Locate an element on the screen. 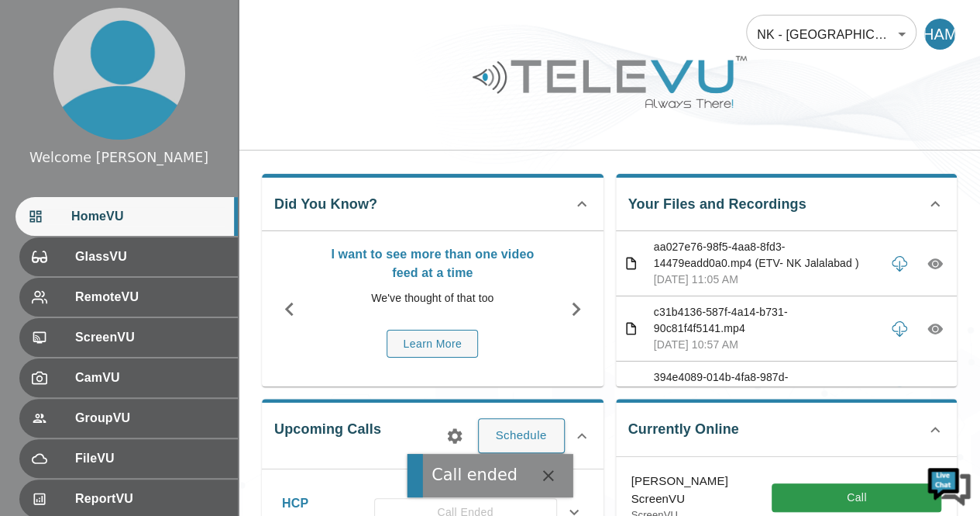 The height and width of the screenshot is (516, 980). div: RemoteVU is located at coordinates (128, 297).